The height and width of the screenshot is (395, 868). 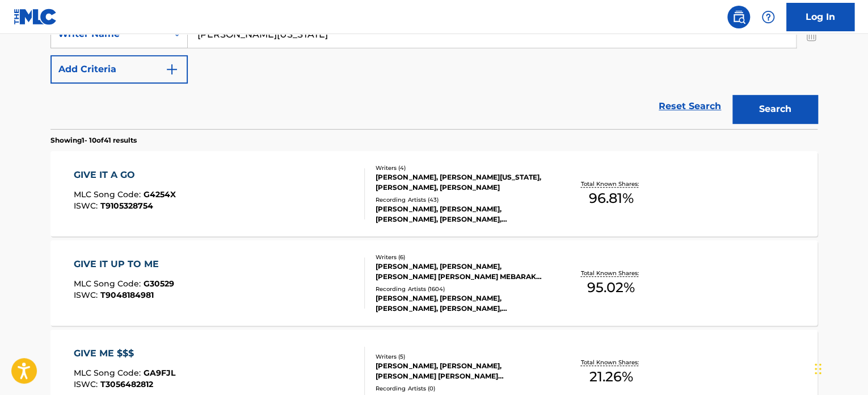 I want to click on a: Public Search, so click(x=739, y=17).